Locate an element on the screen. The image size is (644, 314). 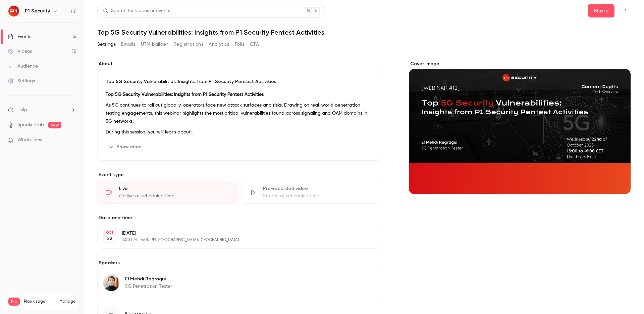
div: Live is located at coordinates (174, 188).